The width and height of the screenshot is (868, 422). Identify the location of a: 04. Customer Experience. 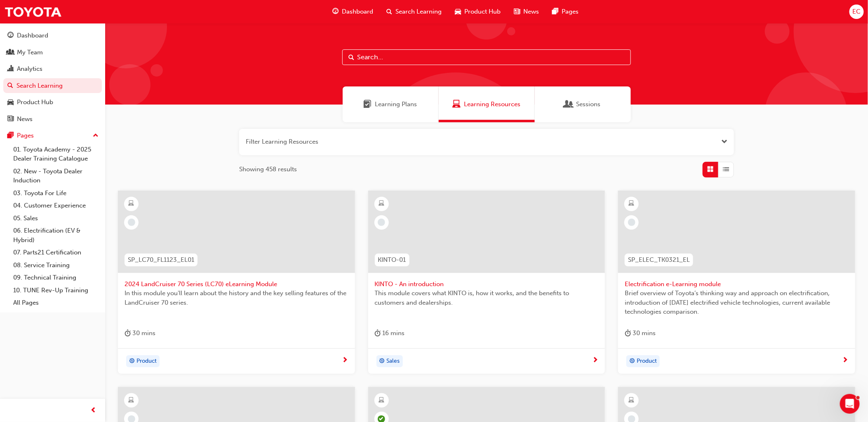
(55, 206).